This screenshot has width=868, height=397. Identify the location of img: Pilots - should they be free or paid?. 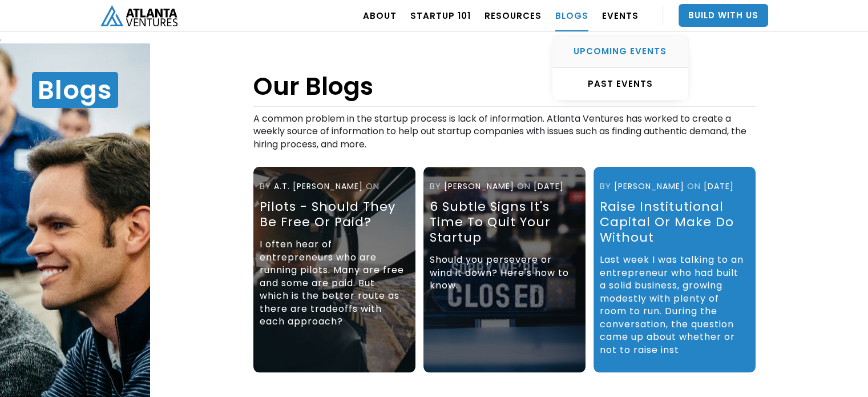
(334, 269).